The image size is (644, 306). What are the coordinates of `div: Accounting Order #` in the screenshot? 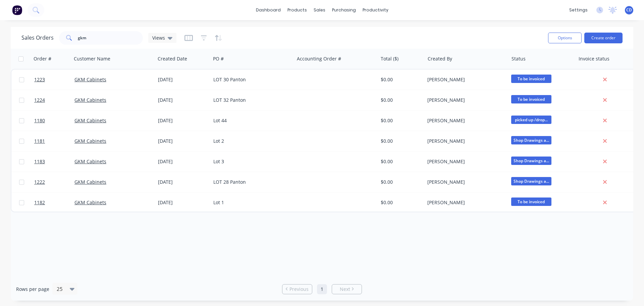 It's located at (319, 59).